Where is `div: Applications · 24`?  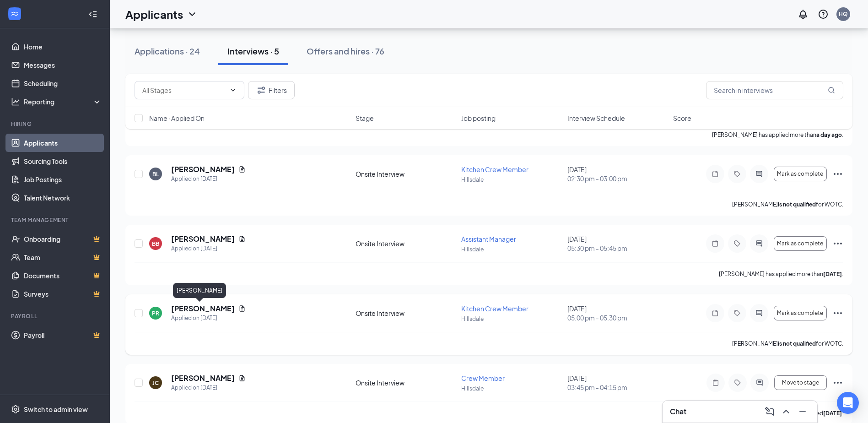 div: Applications · 24 is located at coordinates (167, 51).